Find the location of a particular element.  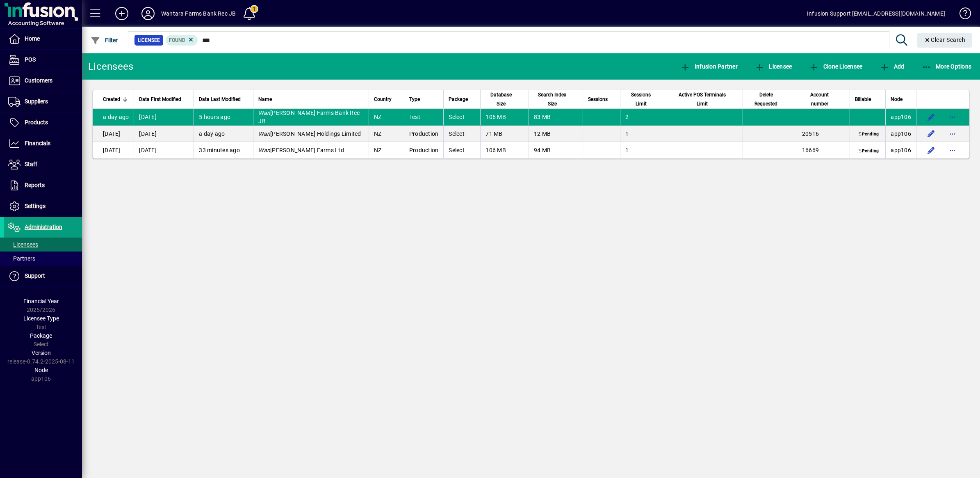

button: Licensee is located at coordinates (773, 67).